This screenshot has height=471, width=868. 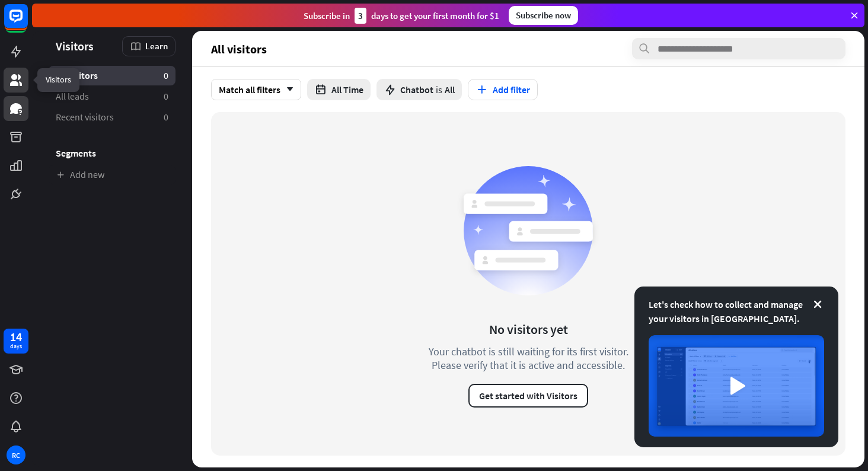 I want to click on h3: Segments, so click(x=112, y=153).